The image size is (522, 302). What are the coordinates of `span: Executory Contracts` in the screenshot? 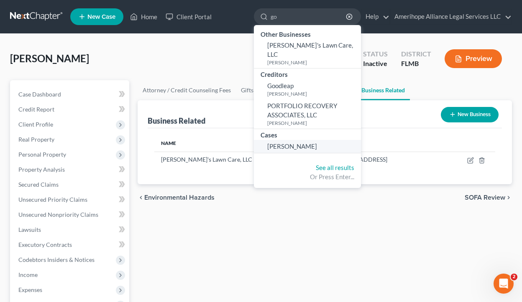 It's located at (45, 245).